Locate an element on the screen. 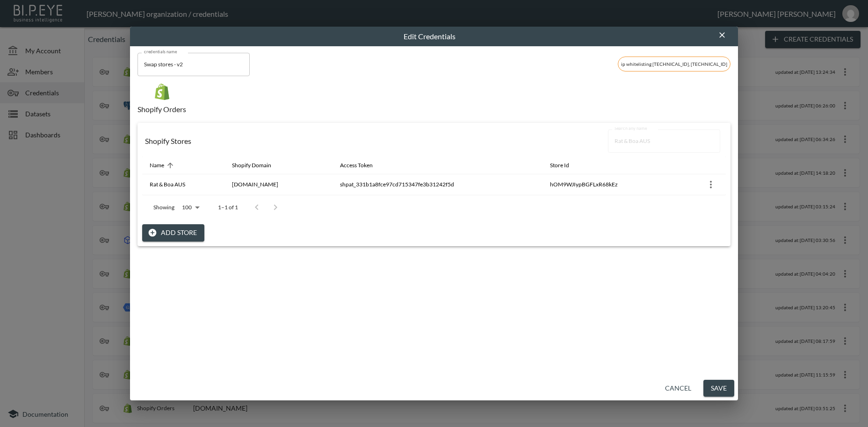  button: more is located at coordinates (711, 184).